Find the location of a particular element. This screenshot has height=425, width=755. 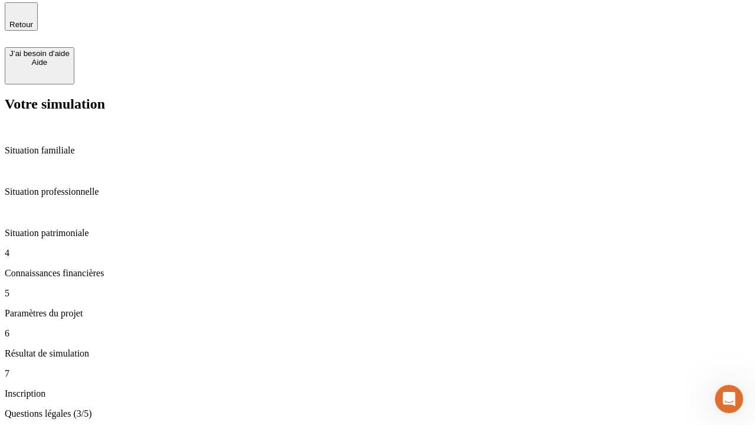

p: 5 is located at coordinates (378, 293).